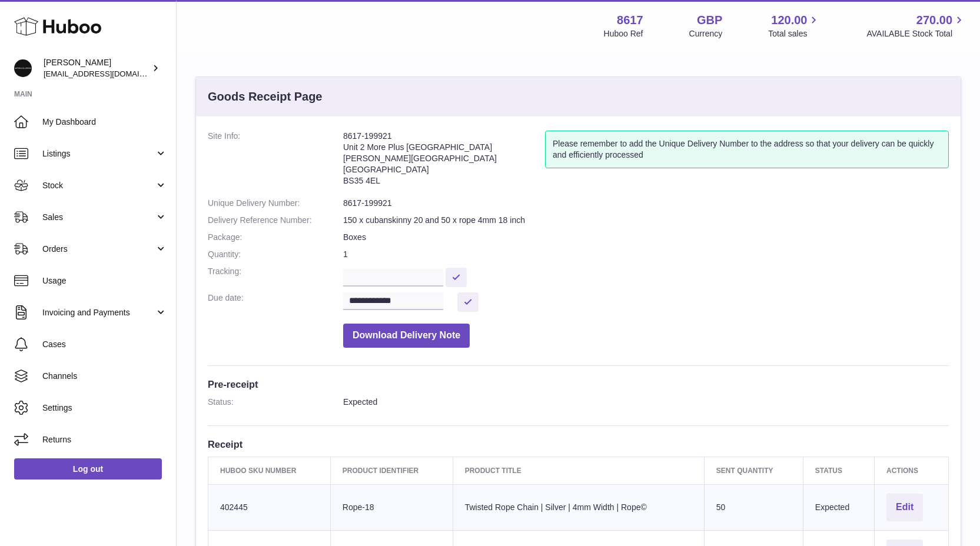  What do you see at coordinates (105, 408) in the screenshot?
I see `span: Settings` at bounding box center [105, 408].